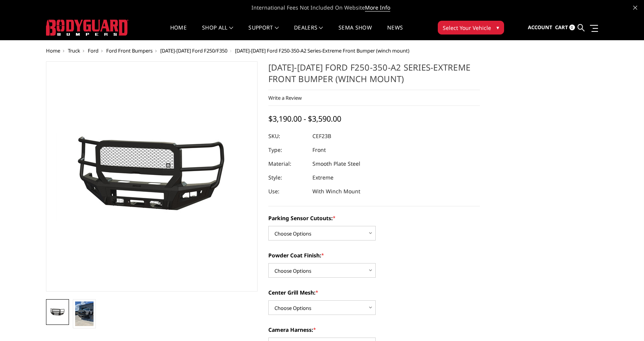  What do you see at coordinates (288, 191) in the screenshot?
I see `dt: Use:` at bounding box center [288, 191].